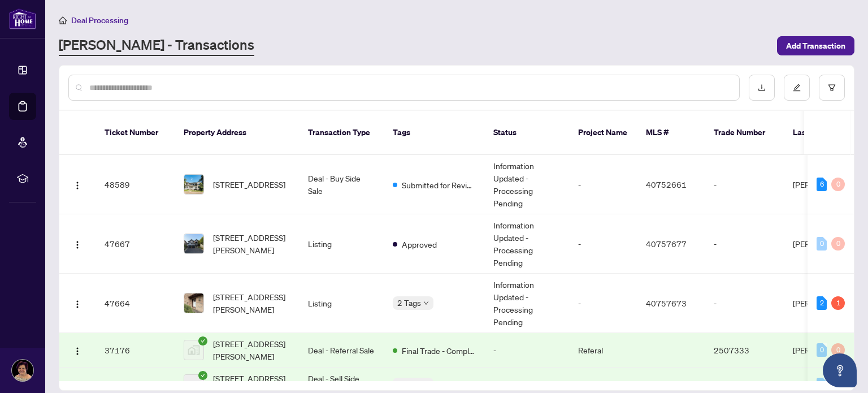  Describe the element at coordinates (409, 303) in the screenshot. I see `span: 2 Tags` at that location.